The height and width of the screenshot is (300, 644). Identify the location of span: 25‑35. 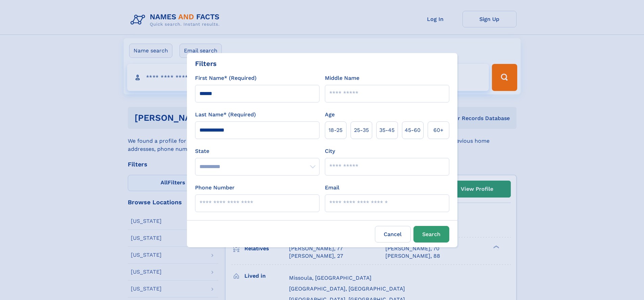
(361, 130).